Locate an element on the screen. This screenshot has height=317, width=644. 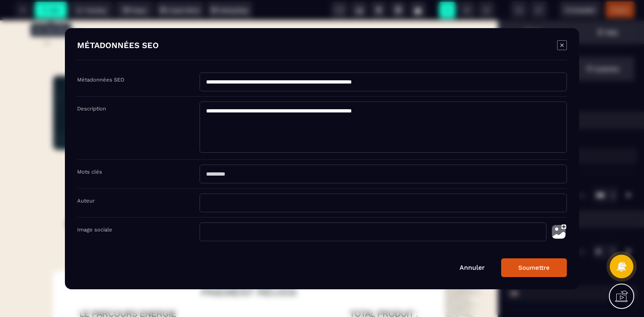
img: photo-upload.002a6cb0.svg is located at coordinates (559, 232).